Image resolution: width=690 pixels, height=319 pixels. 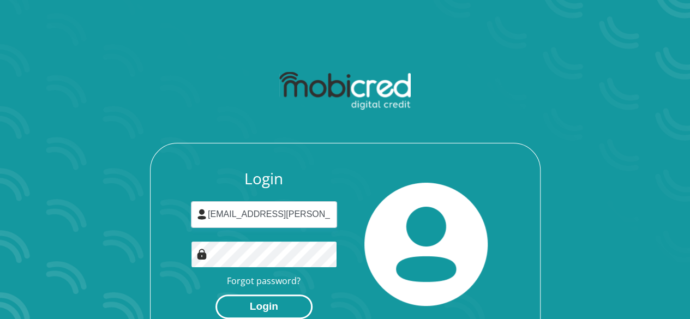 What do you see at coordinates (264, 179) in the screenshot?
I see `h3: Login` at bounding box center [264, 179].